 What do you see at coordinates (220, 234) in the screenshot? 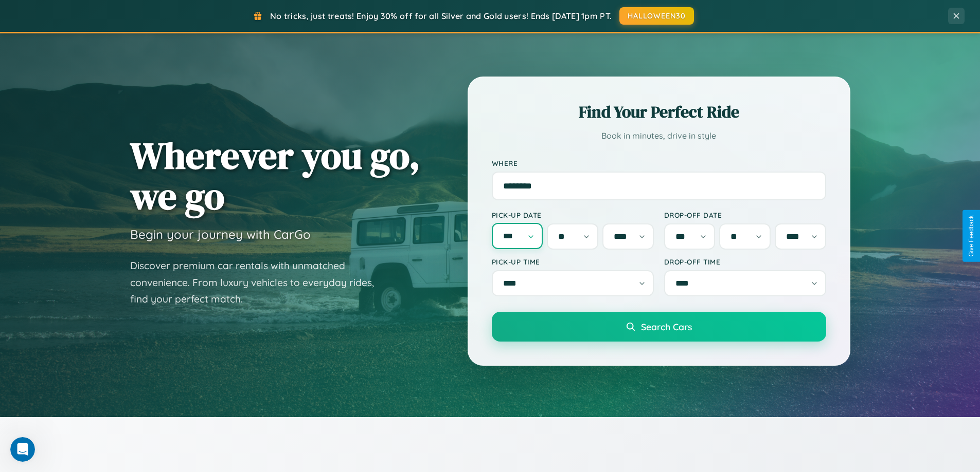
I see `h3: Begin your journey with CarGo` at bounding box center [220, 234].